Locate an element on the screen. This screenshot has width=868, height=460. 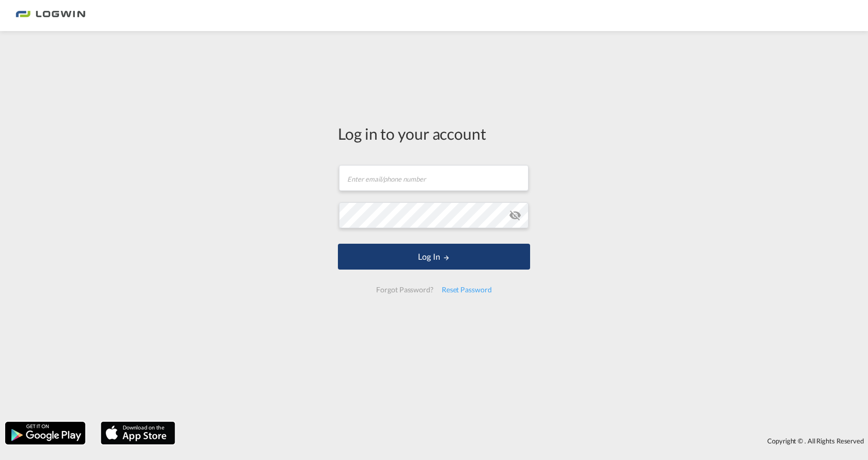
img: google.png is located at coordinates (45, 433).